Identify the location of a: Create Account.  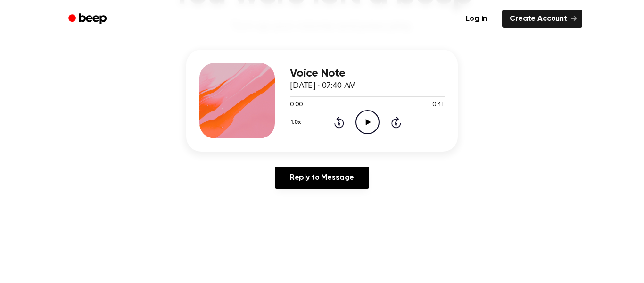
(542, 19).